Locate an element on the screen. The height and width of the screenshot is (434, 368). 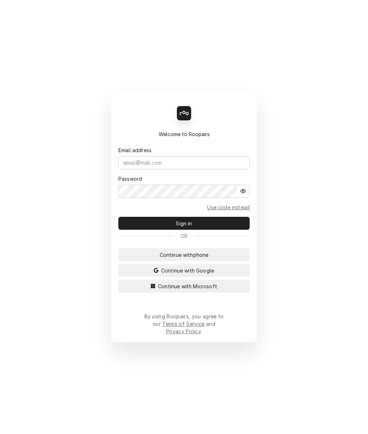
label: Password is located at coordinates (130, 178).